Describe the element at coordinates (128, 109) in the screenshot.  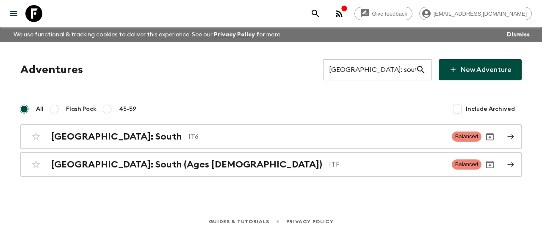
I see `span: 45-59` at that location.